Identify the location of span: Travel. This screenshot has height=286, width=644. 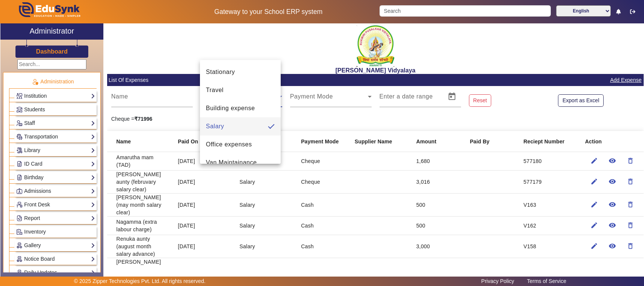
(214, 90).